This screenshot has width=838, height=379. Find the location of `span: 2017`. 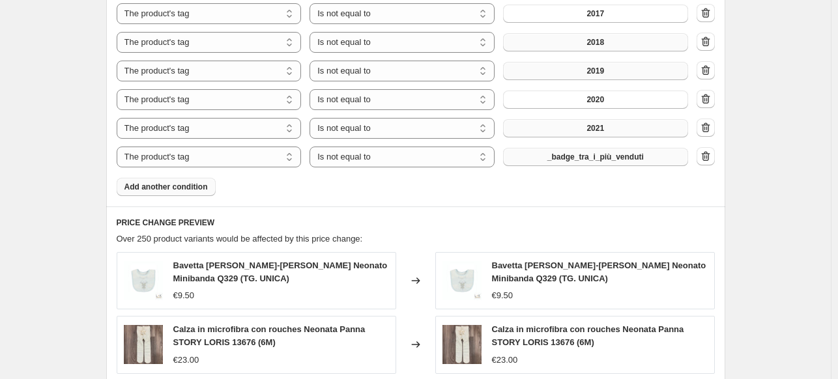

span: 2017 is located at coordinates (595, 14).